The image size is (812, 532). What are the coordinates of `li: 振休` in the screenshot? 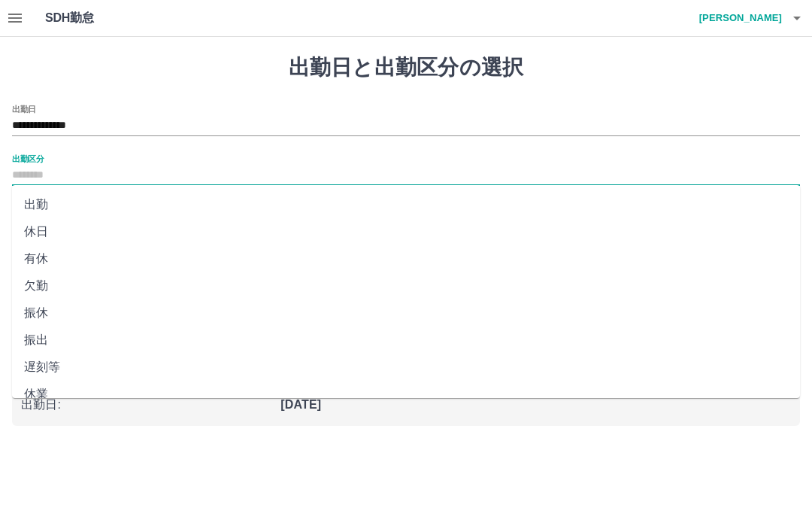 It's located at (406, 313).